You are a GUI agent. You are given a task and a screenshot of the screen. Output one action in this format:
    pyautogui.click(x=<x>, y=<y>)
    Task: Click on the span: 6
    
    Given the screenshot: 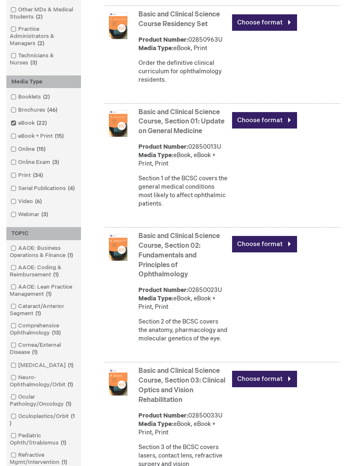 What is the action you would take?
    pyautogui.click(x=38, y=201)
    